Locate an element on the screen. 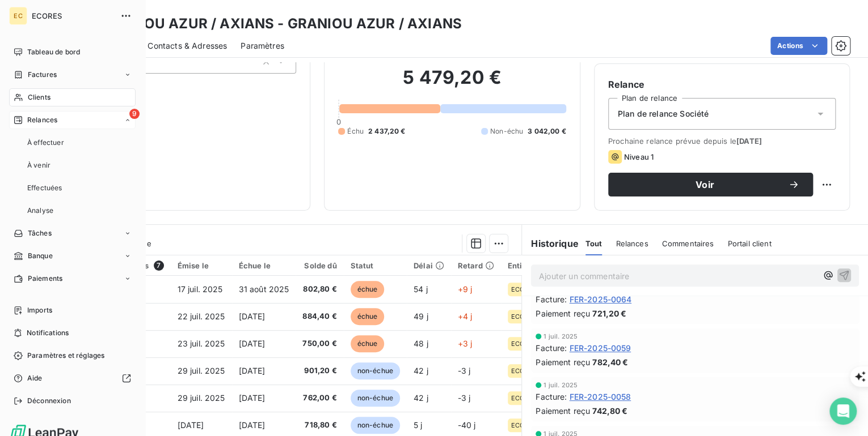 The width and height of the screenshot is (868, 436). span: Notifications is located at coordinates (48, 333).